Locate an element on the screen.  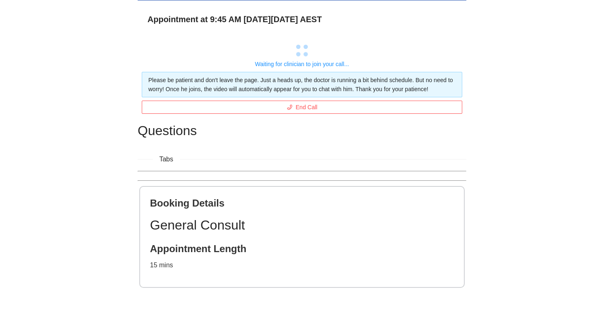
button: phoneEnd Call is located at coordinates (302, 107).